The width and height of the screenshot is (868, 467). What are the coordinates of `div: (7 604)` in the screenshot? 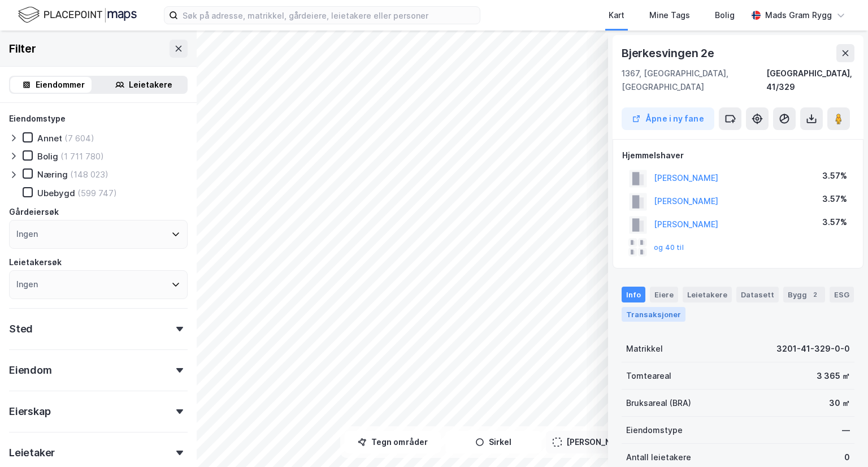 It's located at (79, 138).